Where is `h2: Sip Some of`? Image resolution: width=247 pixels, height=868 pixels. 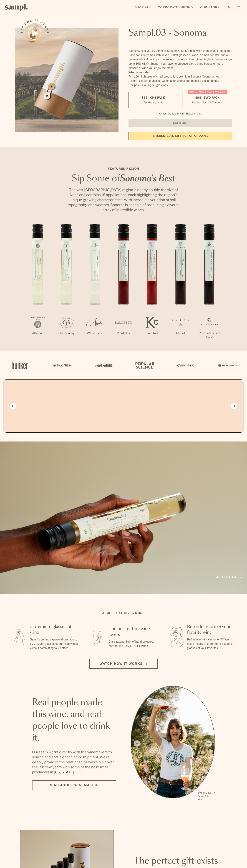 h2: Sip Some of is located at coordinates (124, 179).